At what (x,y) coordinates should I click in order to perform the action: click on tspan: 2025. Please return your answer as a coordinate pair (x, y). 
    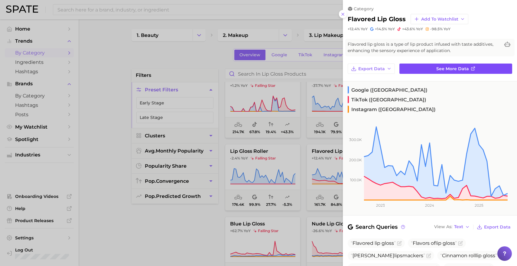
    Looking at the image, I should click on (479, 205).